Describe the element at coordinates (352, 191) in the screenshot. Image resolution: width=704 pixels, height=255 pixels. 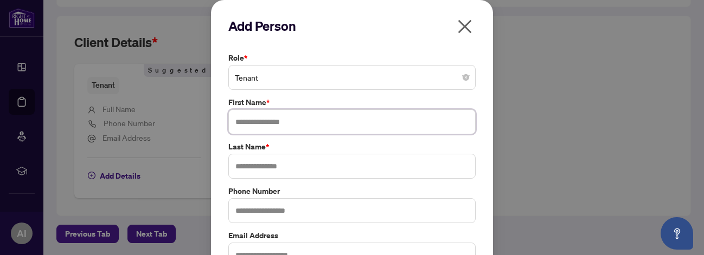
I see `label: Phone Number` at that location.